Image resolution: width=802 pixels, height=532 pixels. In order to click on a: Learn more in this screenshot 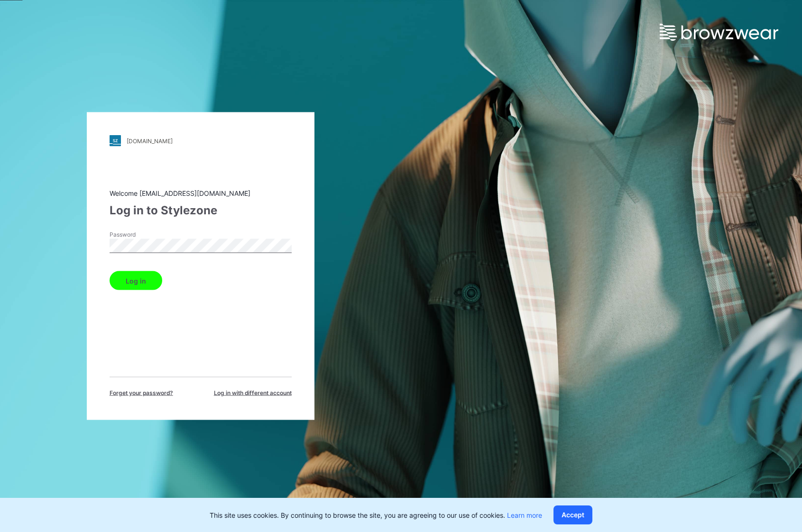, I will do `click(525, 515)`.